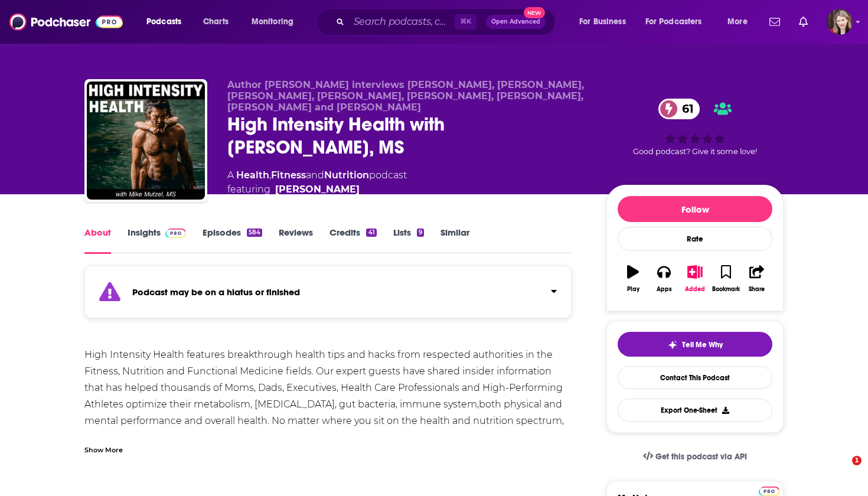 The width and height of the screenshot is (868, 496). What do you see at coordinates (352, 240) in the screenshot?
I see `a: Credits41` at bounding box center [352, 240].